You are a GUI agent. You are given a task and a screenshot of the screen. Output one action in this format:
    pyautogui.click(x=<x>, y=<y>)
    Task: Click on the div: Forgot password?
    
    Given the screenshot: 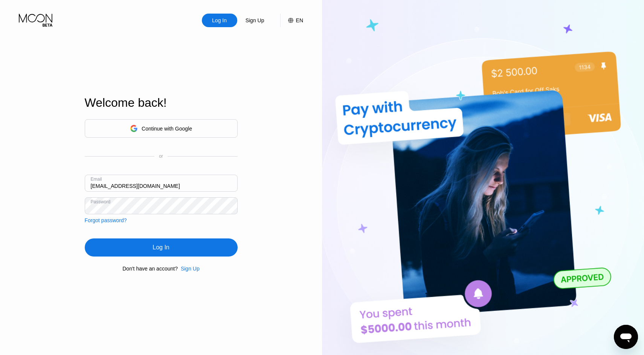 What is the action you would take?
    pyautogui.click(x=106, y=220)
    